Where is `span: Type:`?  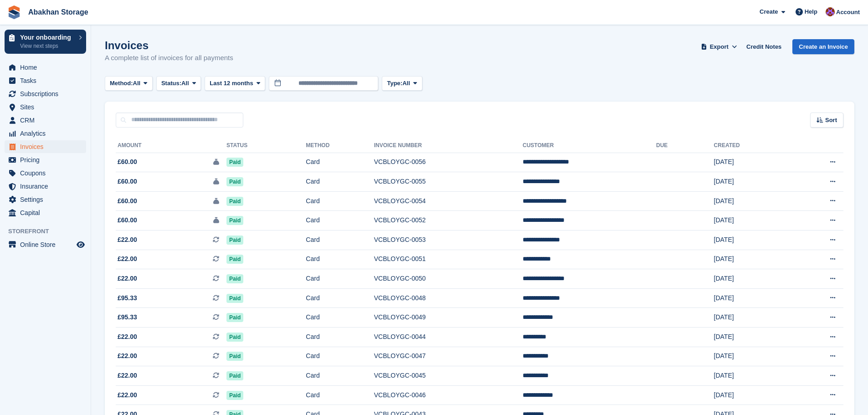 span: Type: is located at coordinates (394, 83).